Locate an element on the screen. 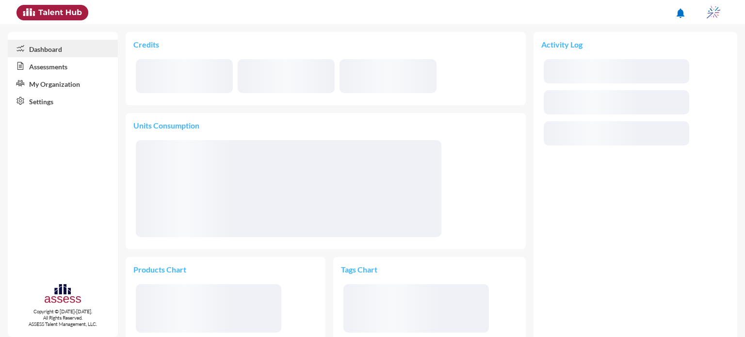  a: My Organization is located at coordinates (63, 83).